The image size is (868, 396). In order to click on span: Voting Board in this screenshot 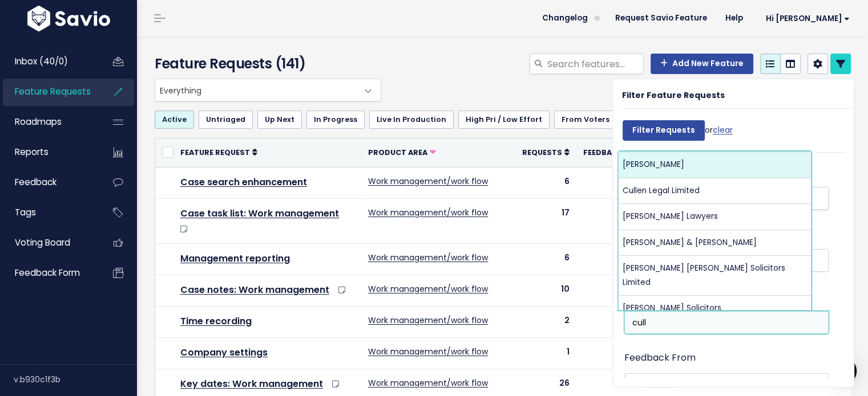, I will do `click(42, 243)`.